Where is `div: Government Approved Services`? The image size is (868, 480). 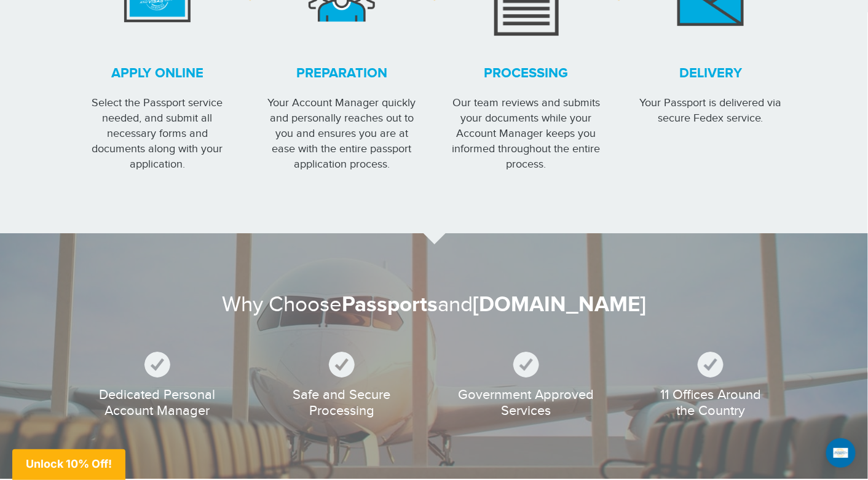 div: Government Approved Services is located at coordinates (527, 385).